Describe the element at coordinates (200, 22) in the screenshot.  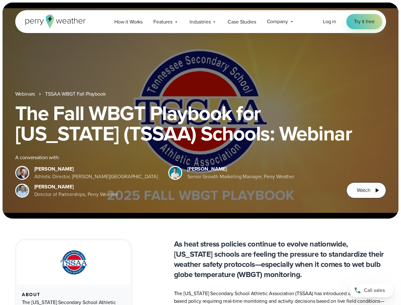
I see `span: Industries` at that location.